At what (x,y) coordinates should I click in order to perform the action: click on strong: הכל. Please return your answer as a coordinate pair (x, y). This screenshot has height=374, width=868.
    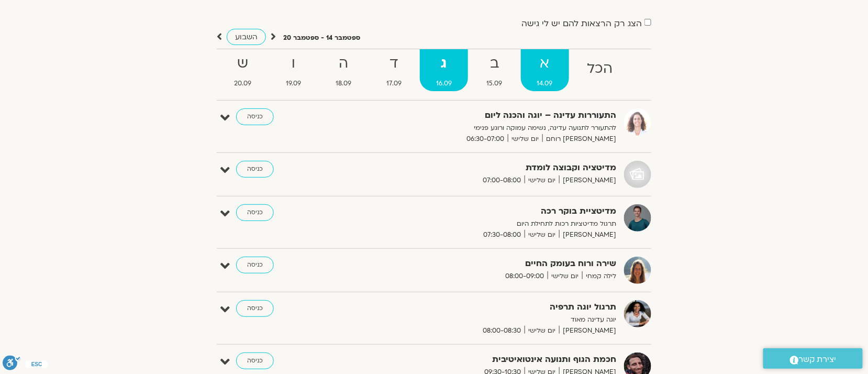
    Looking at the image, I should click on (600, 68).